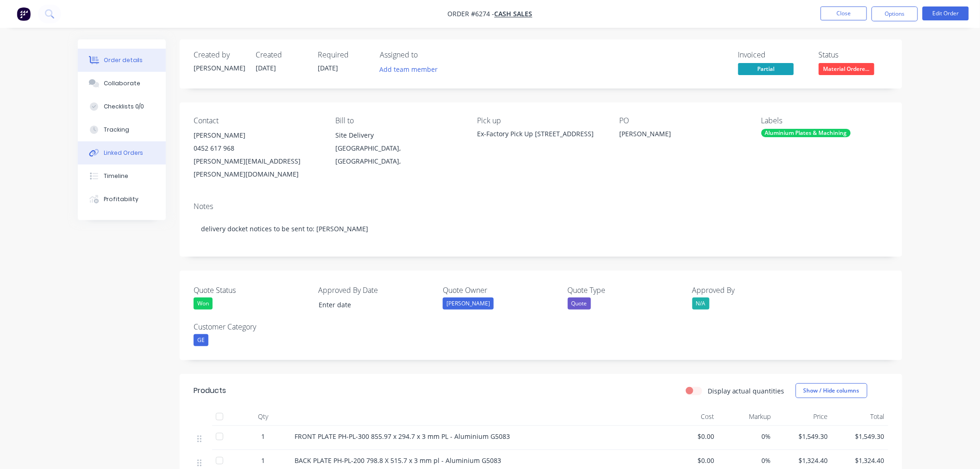 The height and width of the screenshot is (469, 980). I want to click on div: 0452 617 968, so click(257, 148).